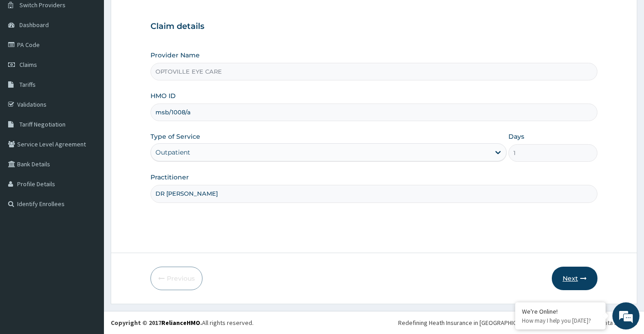 This screenshot has height=334, width=644. I want to click on div: Minimize live chat window, so click(159, 15).